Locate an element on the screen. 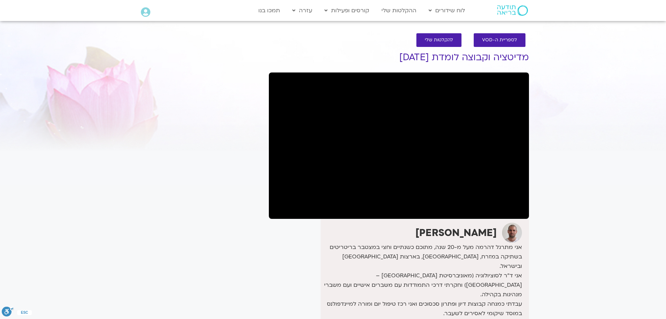  a: ההקלטות שלי is located at coordinates (399, 10).